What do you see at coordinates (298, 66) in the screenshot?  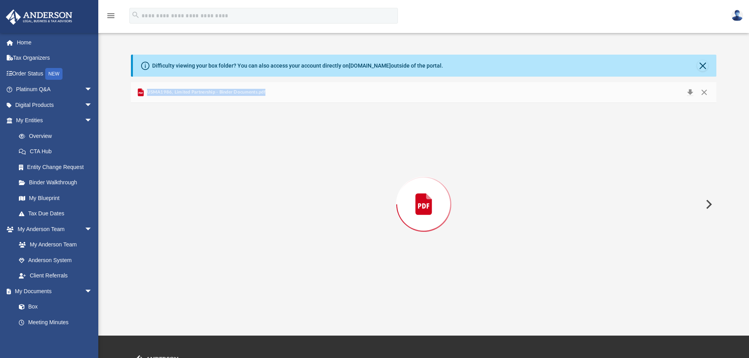 I see `div: Difficulty viewing your box folder? You can also access your account directly on outside of the p...` at bounding box center [298, 66].